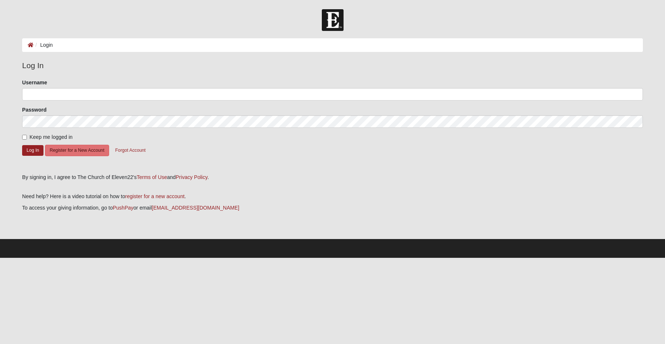 This screenshot has height=344, width=665. What do you see at coordinates (333, 20) in the screenshot?
I see `img: Church of Eleven22 Logo` at bounding box center [333, 20].